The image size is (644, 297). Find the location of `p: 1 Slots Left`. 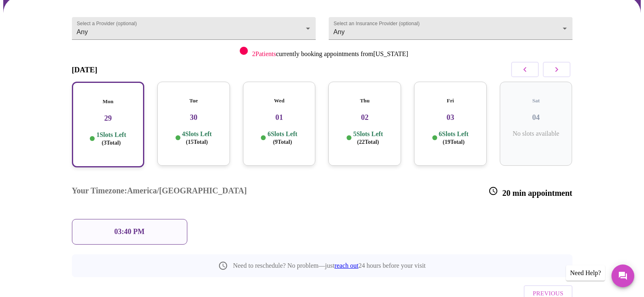

p: 1 Slots Left is located at coordinates (111, 139).